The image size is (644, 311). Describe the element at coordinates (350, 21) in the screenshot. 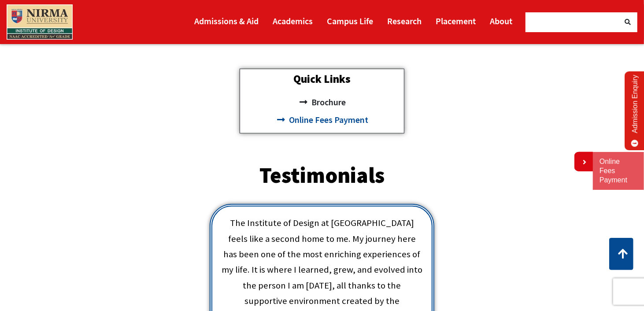

I see `a: Campus Life` at that location.